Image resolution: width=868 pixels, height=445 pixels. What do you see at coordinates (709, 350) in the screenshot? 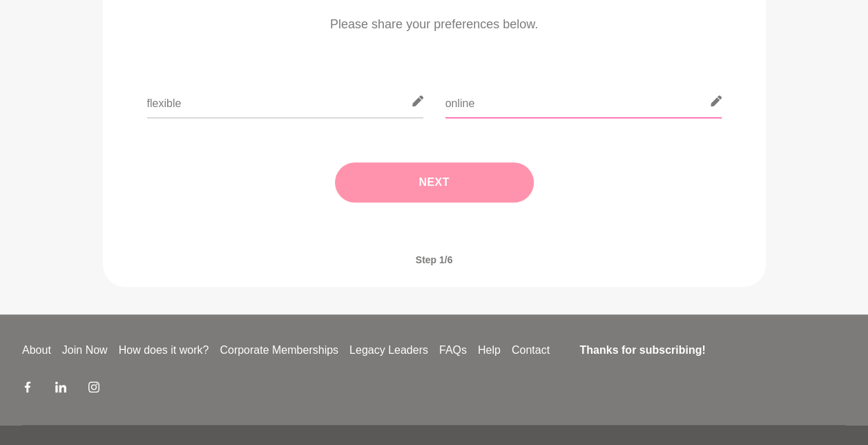
I see `h4: Thanks for subscribing!` at bounding box center [709, 350].